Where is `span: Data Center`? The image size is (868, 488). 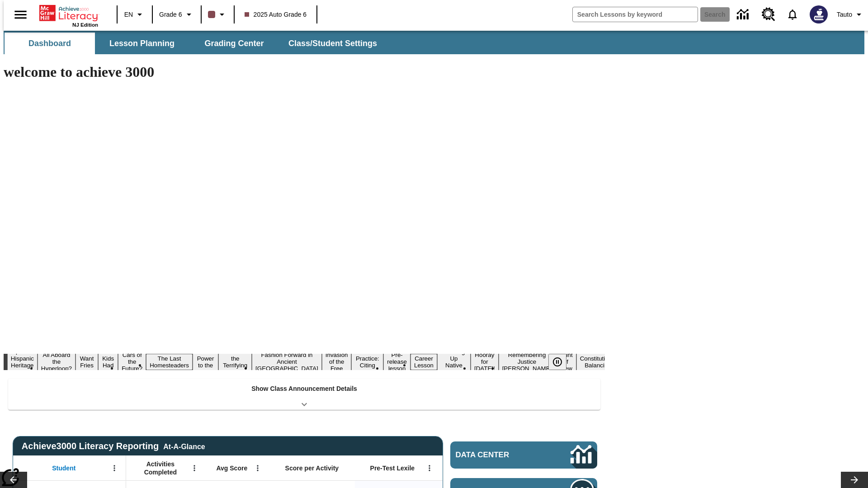
span: Data Center is located at coordinates (498, 455).